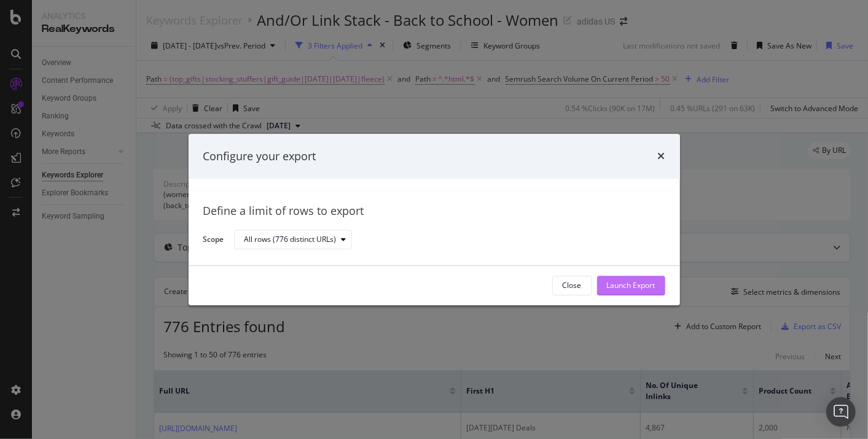 The image size is (868, 439). Describe the element at coordinates (293, 240) in the screenshot. I see `button: All rows (776 distinct URLs)` at that location.